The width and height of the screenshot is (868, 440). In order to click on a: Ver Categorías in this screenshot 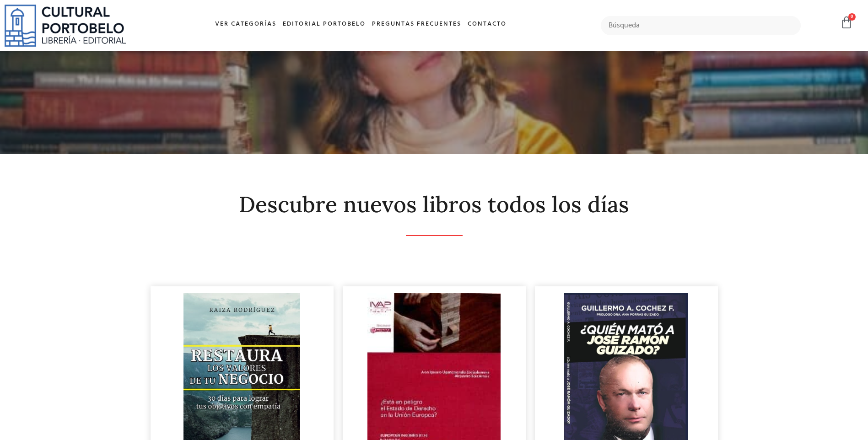, I will do `click(246, 24)`.